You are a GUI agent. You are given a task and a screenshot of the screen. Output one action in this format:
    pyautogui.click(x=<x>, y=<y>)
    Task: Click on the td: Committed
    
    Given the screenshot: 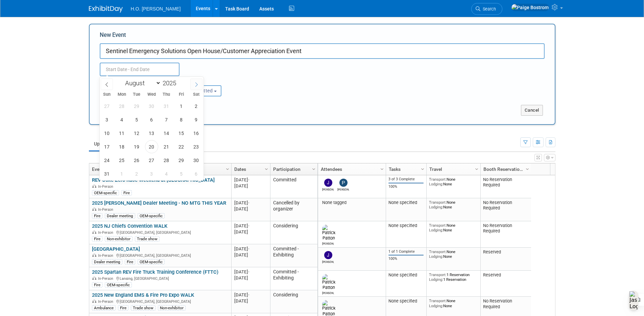 What is the action you would take?
    pyautogui.click(x=294, y=187)
    